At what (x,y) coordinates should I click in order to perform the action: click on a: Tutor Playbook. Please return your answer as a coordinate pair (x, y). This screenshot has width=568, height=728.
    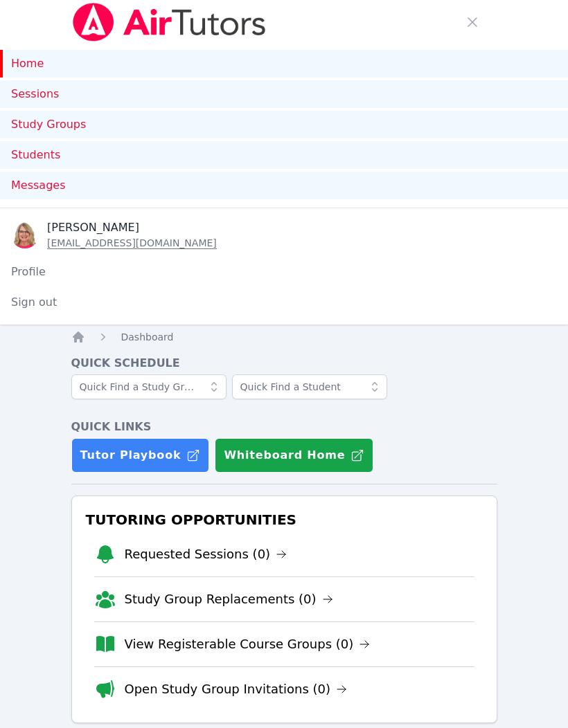
    Looking at the image, I should click on (140, 455).